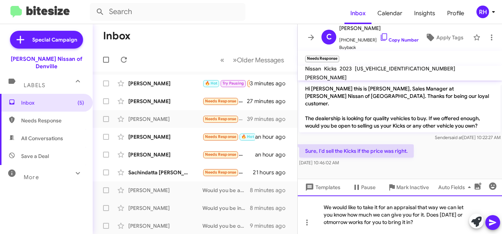 The image size is (502, 234). Describe the element at coordinates (42, 138) in the screenshot. I see `span: All Conversations` at that location.